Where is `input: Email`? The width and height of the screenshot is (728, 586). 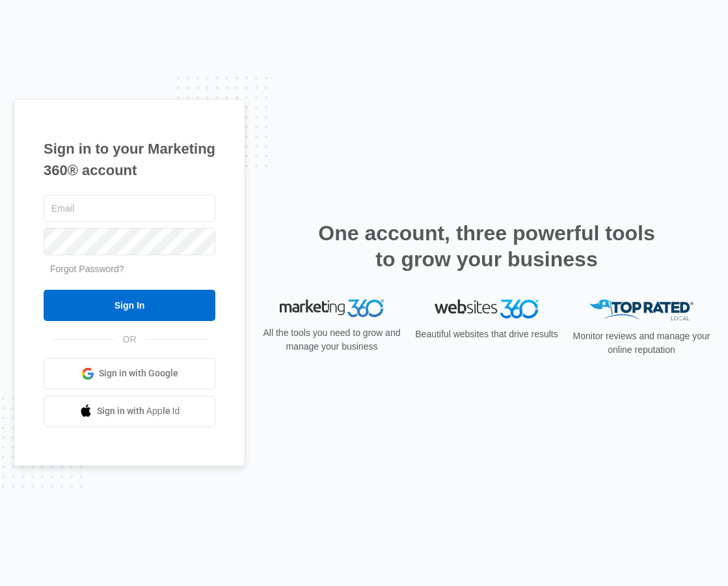
input: Email is located at coordinates (130, 208).